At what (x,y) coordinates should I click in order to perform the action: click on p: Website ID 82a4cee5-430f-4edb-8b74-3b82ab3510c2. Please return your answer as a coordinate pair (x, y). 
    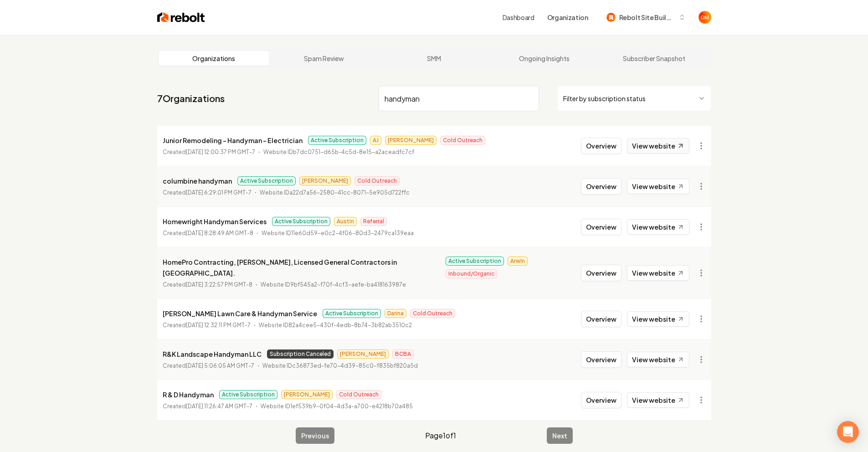
    Looking at the image, I should click on (335, 325).